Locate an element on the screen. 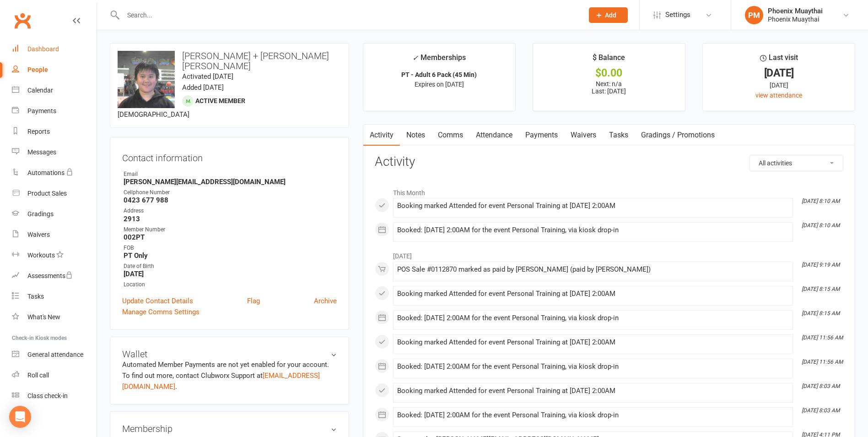 Image resolution: width=868 pixels, height=437 pixels. div: Automations is located at coordinates (46, 172).